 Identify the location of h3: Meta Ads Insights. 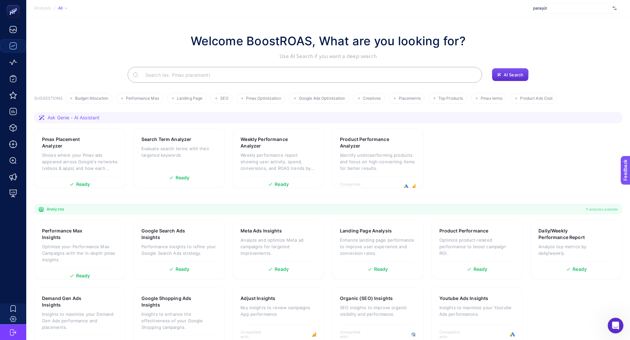
(261, 231).